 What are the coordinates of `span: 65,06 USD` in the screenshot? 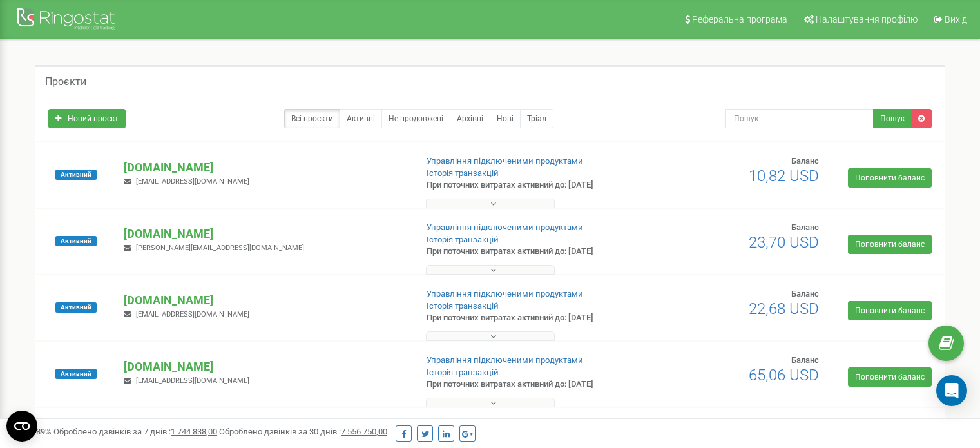 It's located at (784, 375).